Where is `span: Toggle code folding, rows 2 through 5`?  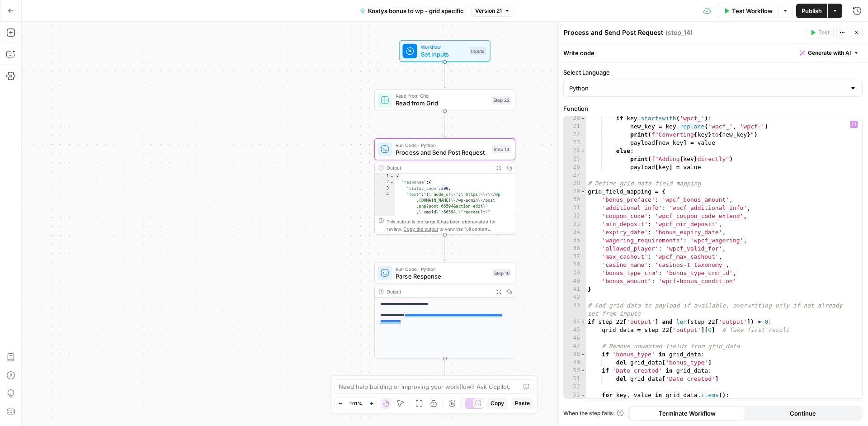 span: Toggle code folding, rows 2 through 5 is located at coordinates (392, 183).